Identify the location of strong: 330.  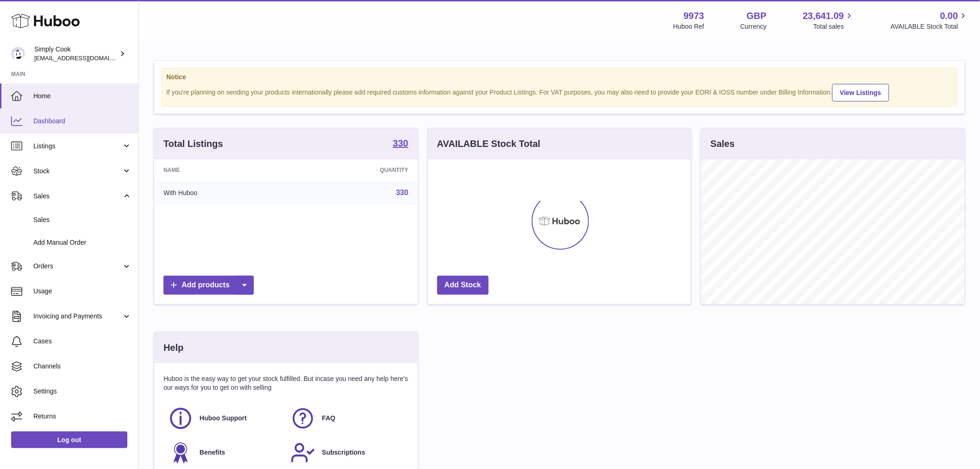
(400, 144).